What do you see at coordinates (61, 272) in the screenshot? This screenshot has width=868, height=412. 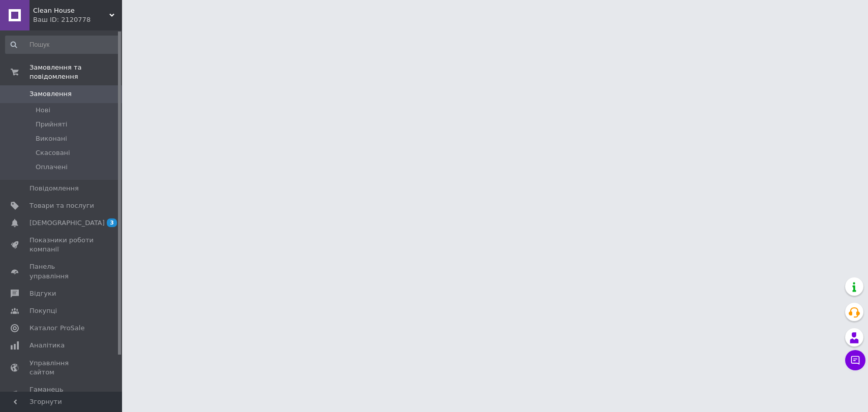 I see `span: Панель управління` at bounding box center [61, 272].